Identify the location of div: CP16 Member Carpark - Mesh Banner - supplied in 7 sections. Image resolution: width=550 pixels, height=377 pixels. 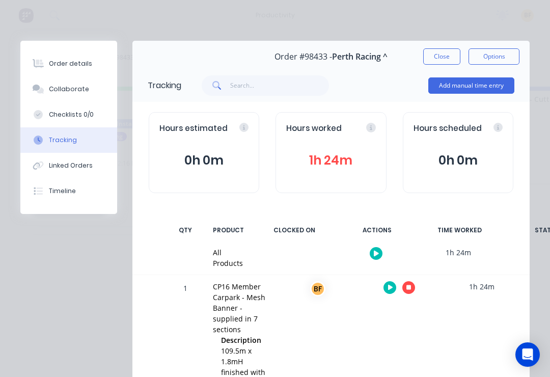
(239, 308).